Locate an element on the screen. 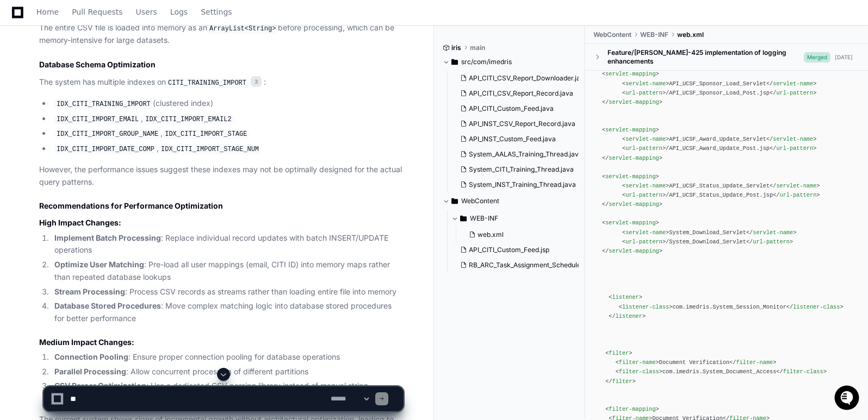  button: API_CITI_CSV_Report_Record.java is located at coordinates (517, 94).